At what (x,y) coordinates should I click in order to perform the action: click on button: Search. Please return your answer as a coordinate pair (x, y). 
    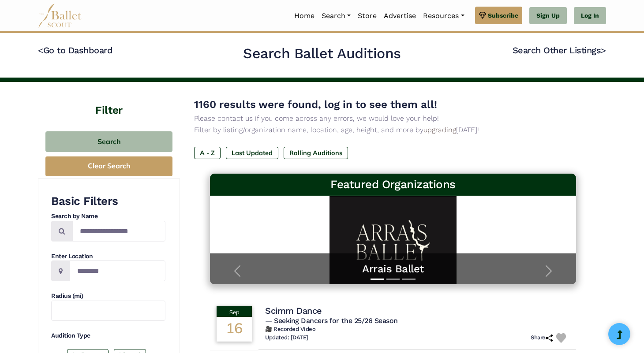
    Looking at the image, I should click on (109, 141).